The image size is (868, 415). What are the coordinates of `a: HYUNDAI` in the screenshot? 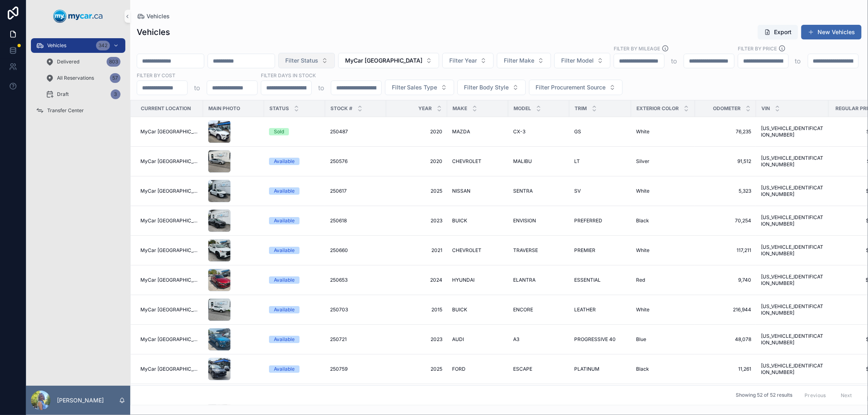 It's located at (478, 280).